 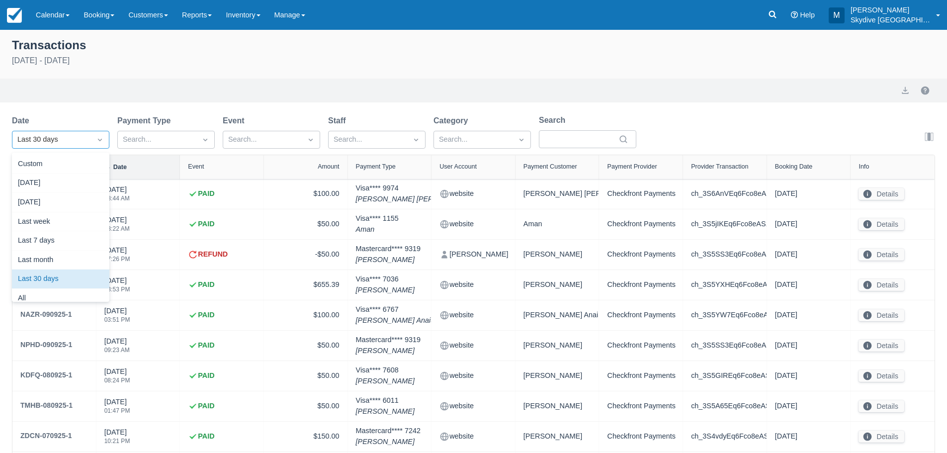 I want to click on div: Transactions, so click(x=473, y=44).